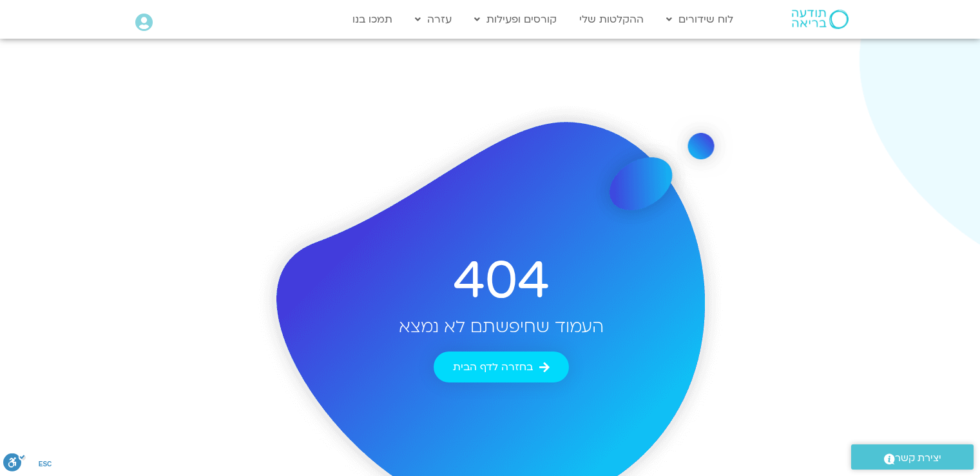 The image size is (980, 476). What do you see at coordinates (912, 457) in the screenshot?
I see `a: יצירת קשר` at bounding box center [912, 457].